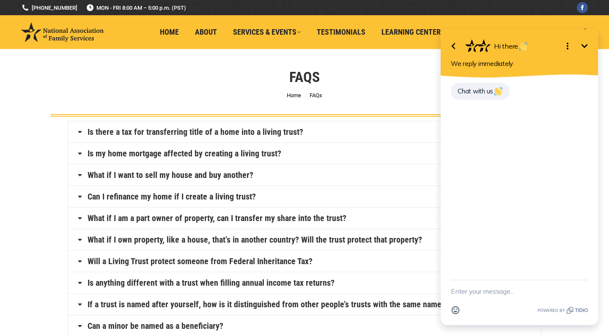 The height and width of the screenshot is (336, 609). I want to click on a: Learning Center, so click(411, 32).